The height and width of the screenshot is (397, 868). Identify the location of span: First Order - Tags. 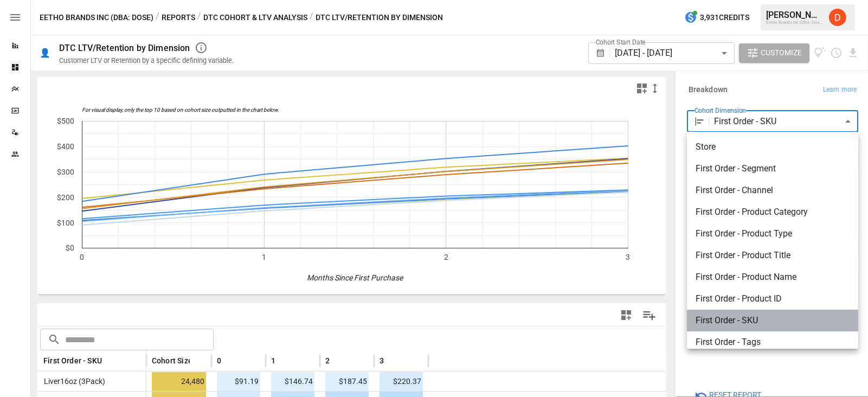
(773, 343).